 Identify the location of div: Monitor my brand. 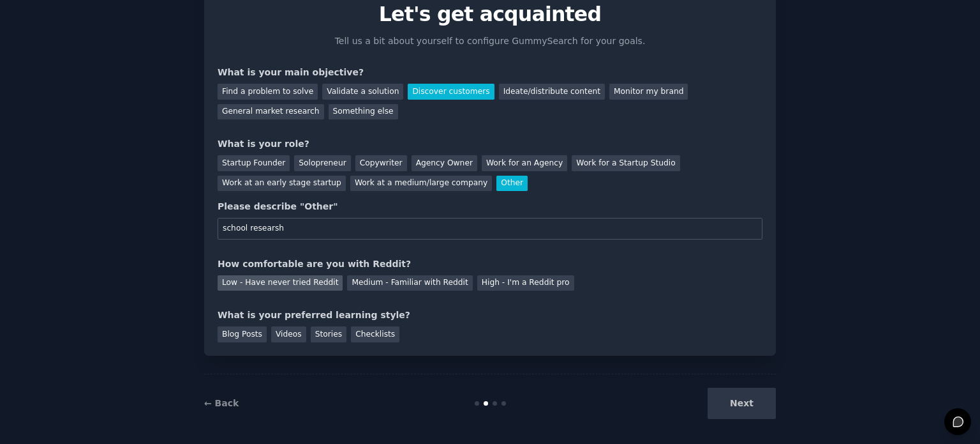
(648, 92).